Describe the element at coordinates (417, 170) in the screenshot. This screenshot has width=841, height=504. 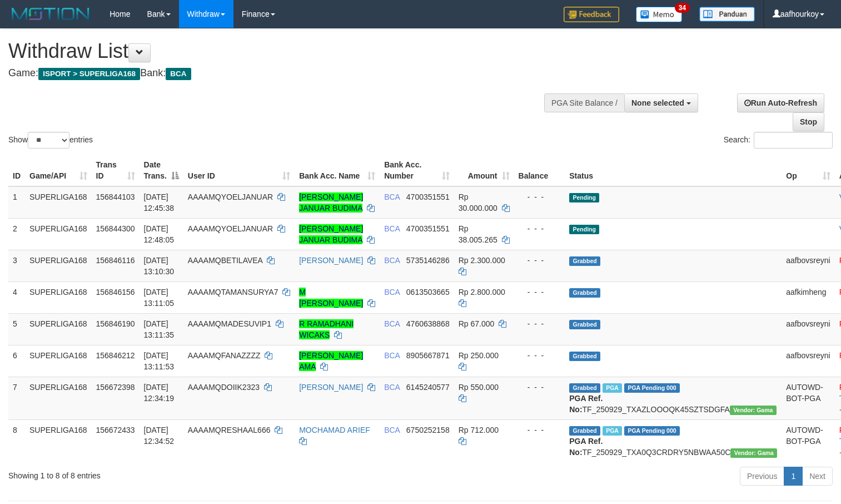
I see `th: Bank Acc. Number: activate to sort column ascending` at that location.